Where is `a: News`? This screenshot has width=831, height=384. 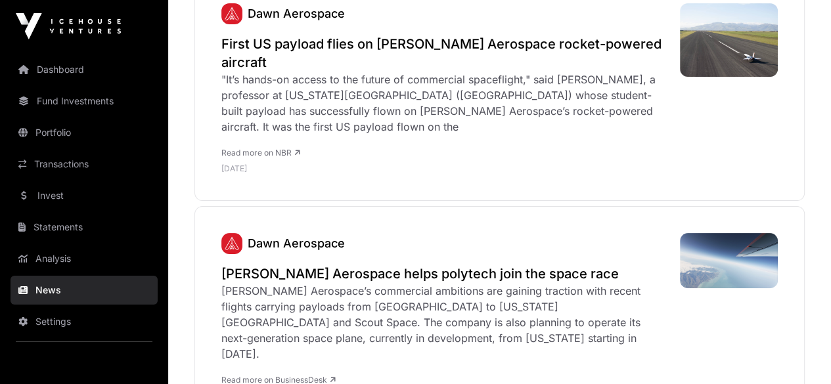
a: News is located at coordinates (84, 290).